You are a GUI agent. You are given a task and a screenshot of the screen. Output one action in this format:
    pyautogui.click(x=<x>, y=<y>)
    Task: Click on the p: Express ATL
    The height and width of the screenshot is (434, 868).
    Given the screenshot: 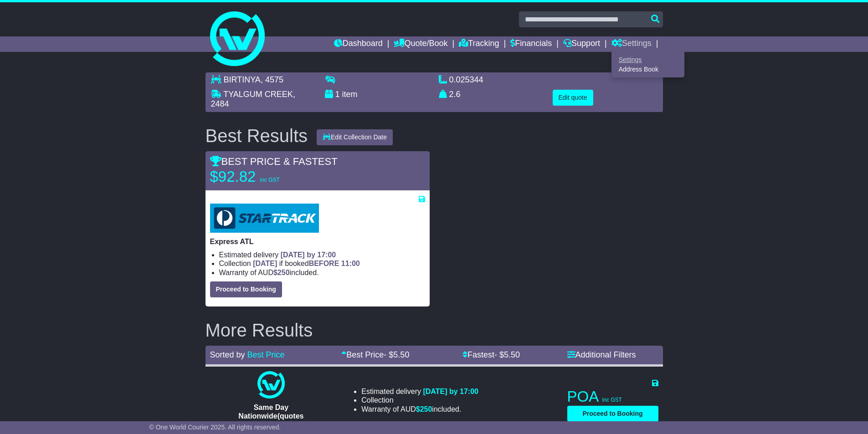 What is the action you would take?
    pyautogui.click(x=317, y=241)
    